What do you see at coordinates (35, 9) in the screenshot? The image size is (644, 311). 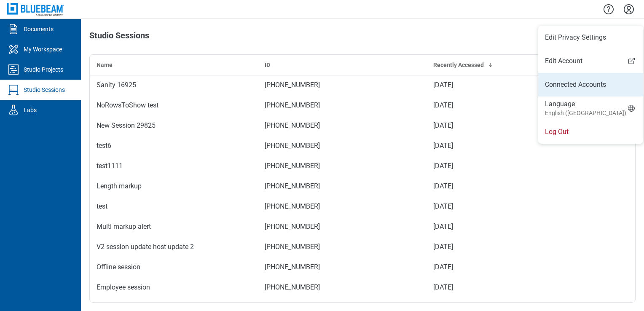 I see `img: Bluebeam, Inc.` at bounding box center [35, 9].